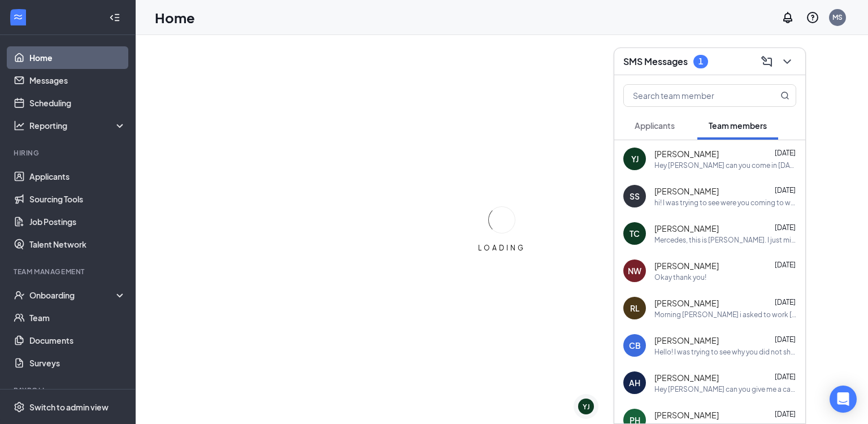  Describe the element at coordinates (738, 125) in the screenshot. I see `span: Team members` at that location.